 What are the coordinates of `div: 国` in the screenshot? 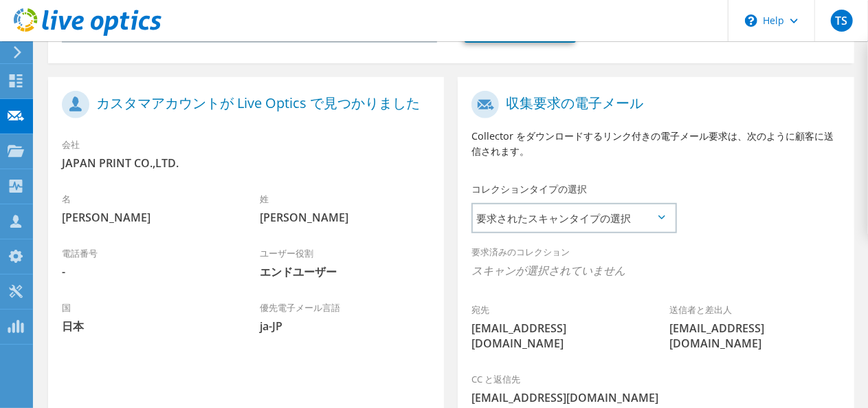 It's located at (147, 316).